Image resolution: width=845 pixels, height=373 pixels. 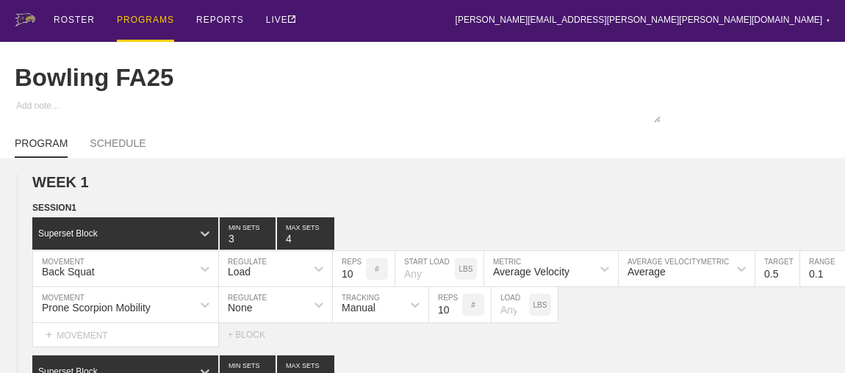 What do you see at coordinates (41, 148) in the screenshot?
I see `a: PROGRAM` at bounding box center [41, 148].